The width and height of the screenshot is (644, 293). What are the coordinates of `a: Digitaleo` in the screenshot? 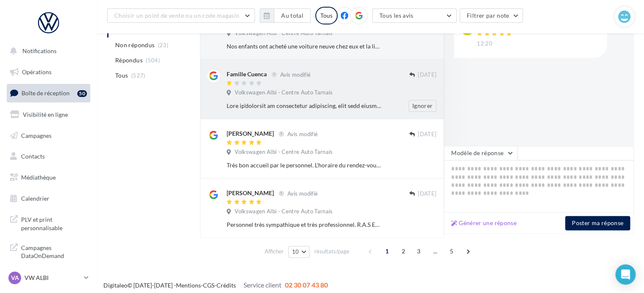 It's located at (115, 285).